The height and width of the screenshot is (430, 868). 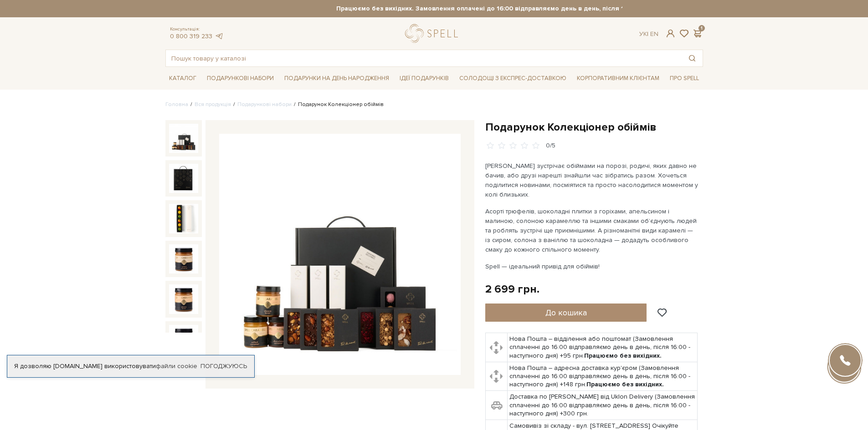 What do you see at coordinates (649, 34) in the screenshot?
I see `div: Ук` at bounding box center [649, 34].